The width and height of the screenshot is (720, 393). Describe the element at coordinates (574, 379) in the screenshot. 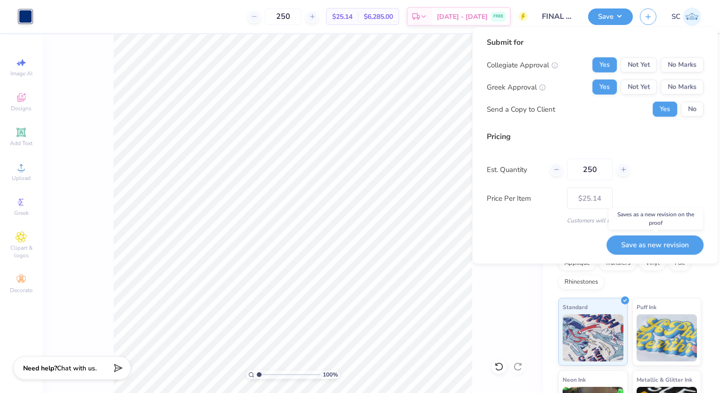

I see `span: Neon Ink` at that location.